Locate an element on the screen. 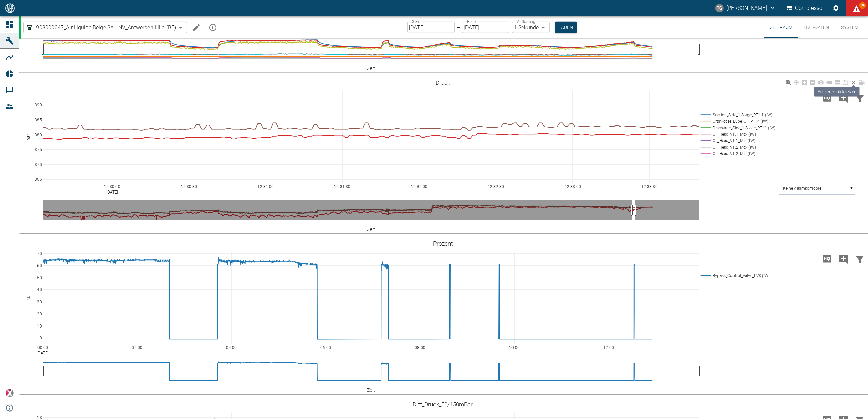  img: Xplore Logo is located at coordinates (9, 393).